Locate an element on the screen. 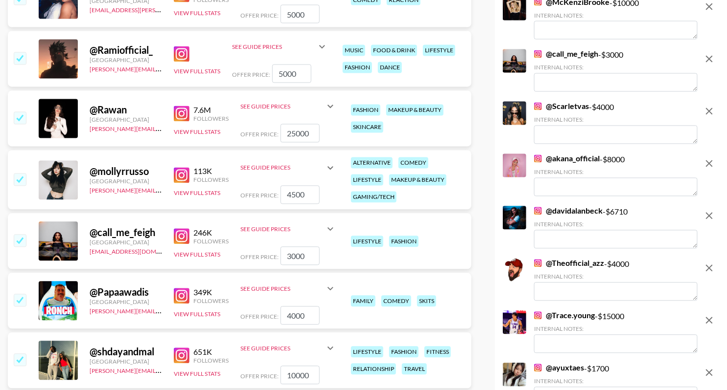  a: @ayuxtaes is located at coordinates (559, 368).